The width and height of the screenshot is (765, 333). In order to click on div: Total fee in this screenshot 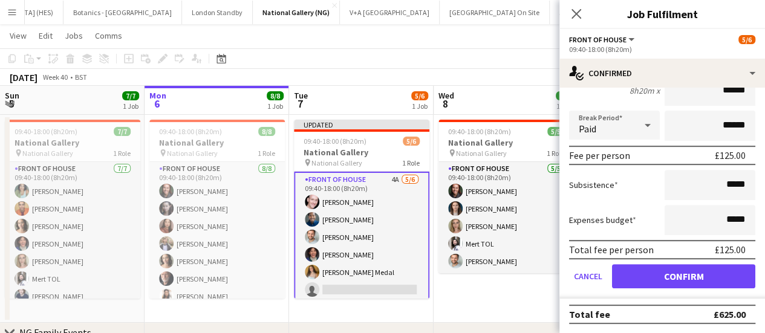, I will do `click(590, 314)`.